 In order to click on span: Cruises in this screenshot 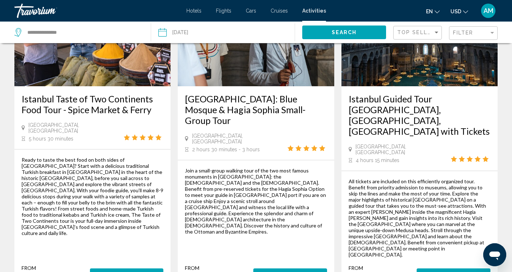, I will do `click(279, 11)`.